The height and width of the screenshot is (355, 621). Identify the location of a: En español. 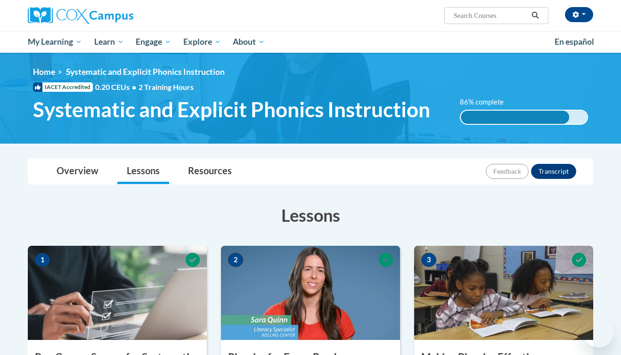
(574, 42).